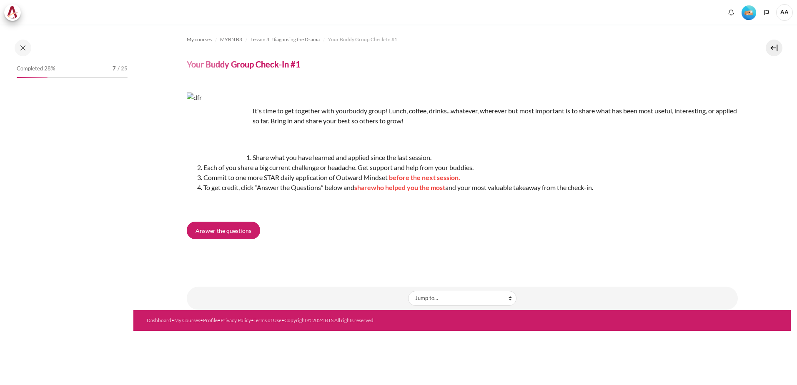 This screenshot has height=385, width=797. What do you see at coordinates (329, 320) in the screenshot?
I see `a: Copyright © 2024 BTS All rights reserved` at bounding box center [329, 320].